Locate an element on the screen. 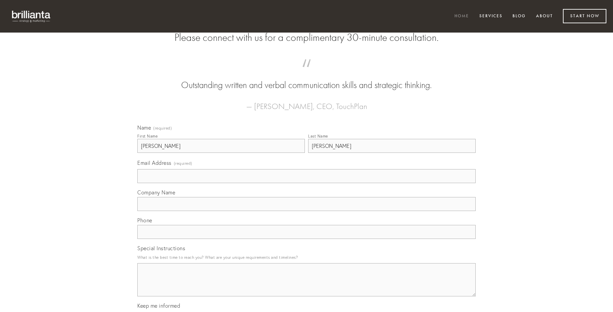 This screenshot has height=312, width=613. span: Name is located at coordinates (144, 127).